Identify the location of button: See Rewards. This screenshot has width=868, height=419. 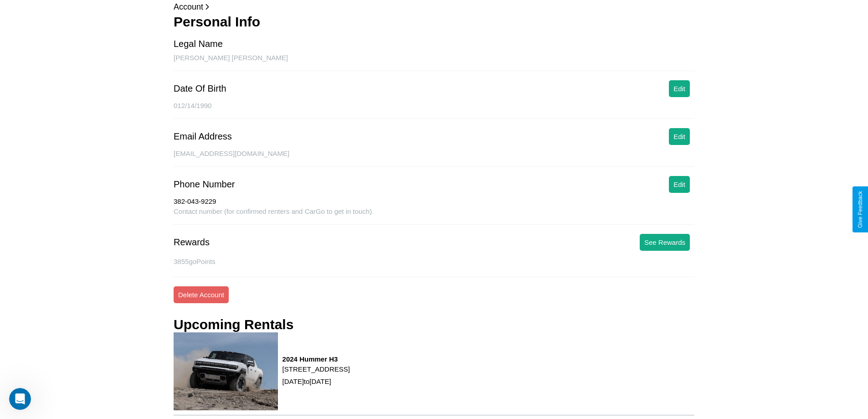
(664, 242).